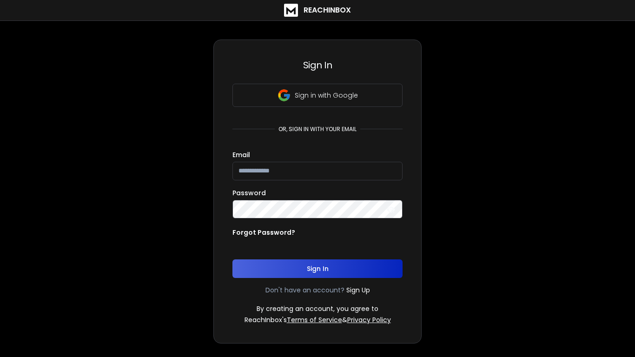 The width and height of the screenshot is (635, 357). I want to click on p: By creating an account, you agree to, so click(317, 308).